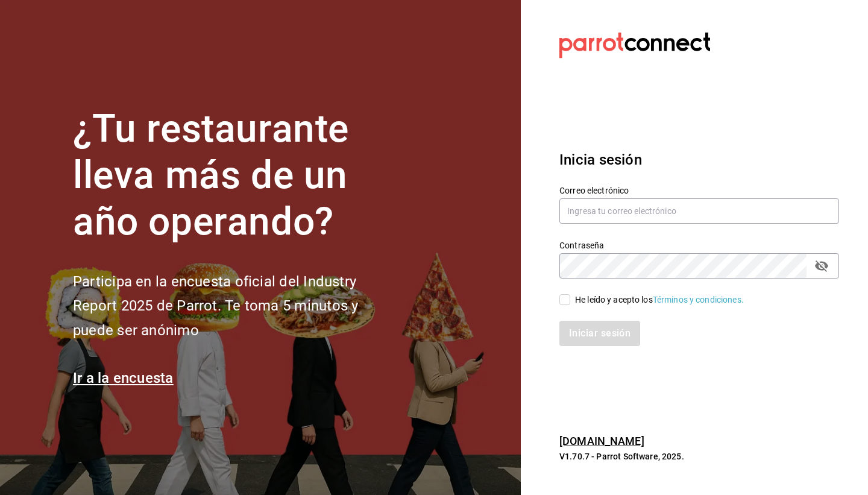 This screenshot has width=868, height=495. I want to click on h2: Participa en la encuesta oficial del Industry Report 2025 de Parrot. Te toma 5 minutos y puede se..., so click(236, 307).